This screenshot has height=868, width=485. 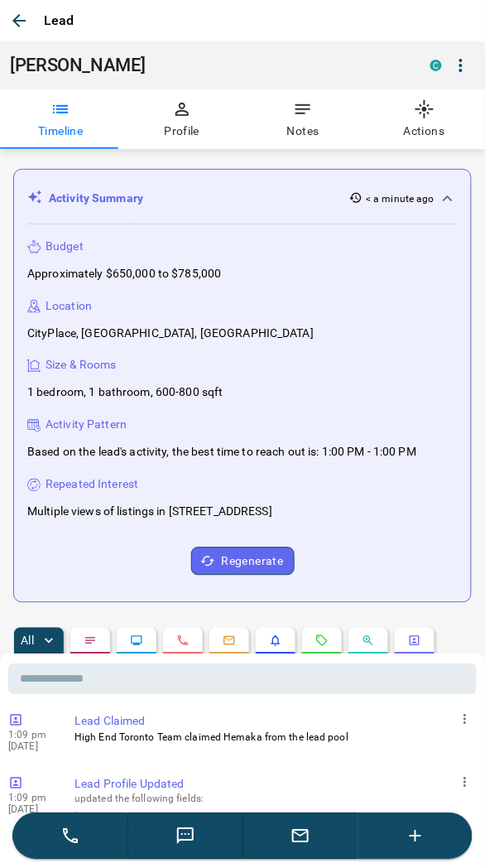 What do you see at coordinates (69, 305) in the screenshot?
I see `p: Location` at bounding box center [69, 305].